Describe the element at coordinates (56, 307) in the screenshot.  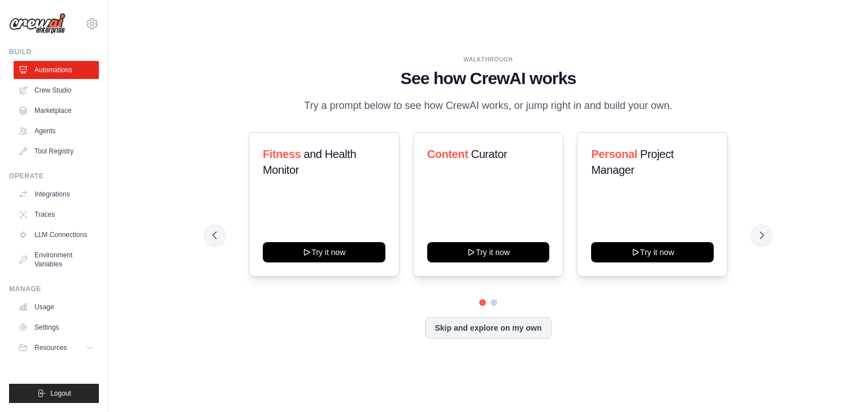
I see `a: Usage` at that location.